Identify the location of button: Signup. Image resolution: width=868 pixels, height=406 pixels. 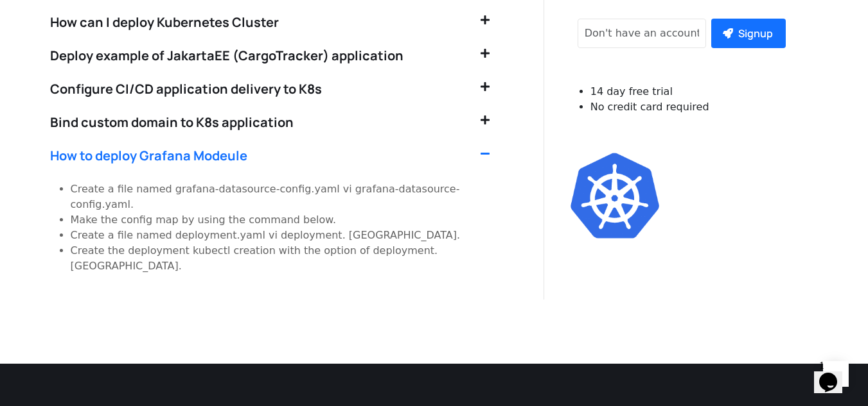
(748, 33).